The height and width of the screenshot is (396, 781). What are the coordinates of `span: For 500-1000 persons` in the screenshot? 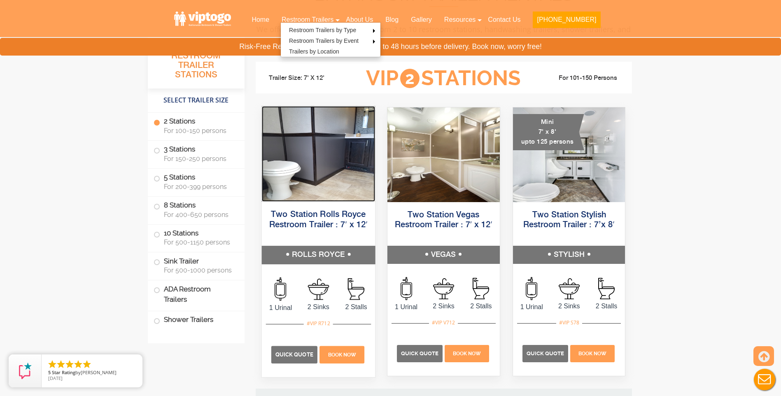 It's located at (199, 270).